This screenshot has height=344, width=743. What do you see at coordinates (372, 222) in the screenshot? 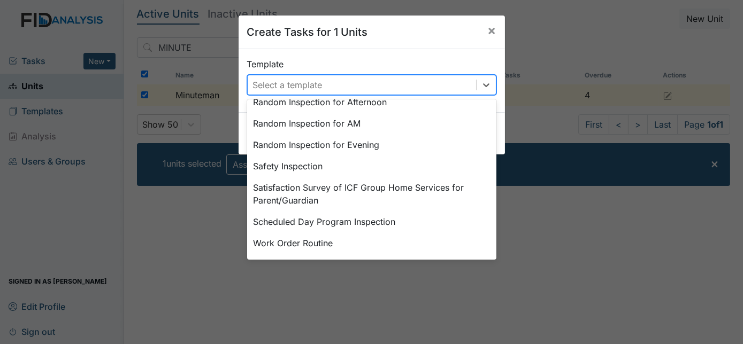
I see `div: Scheduled Day Program Inspection` at bounding box center [372, 222].